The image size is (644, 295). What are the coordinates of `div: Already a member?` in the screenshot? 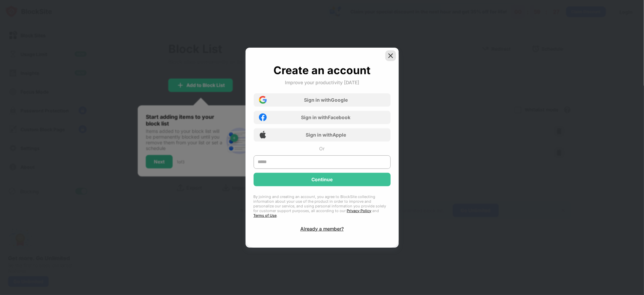 It's located at (322, 228).